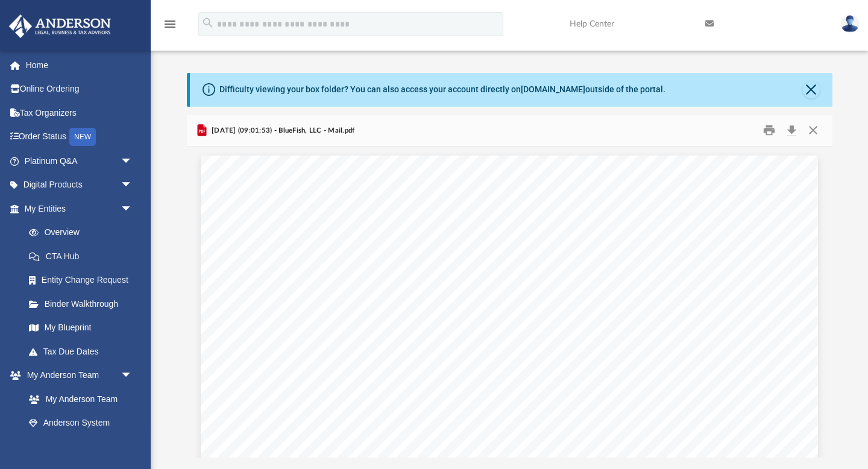 The height and width of the screenshot is (469, 868). I want to click on a: My Anderson Teamarrow_drop_down, so click(77, 375).